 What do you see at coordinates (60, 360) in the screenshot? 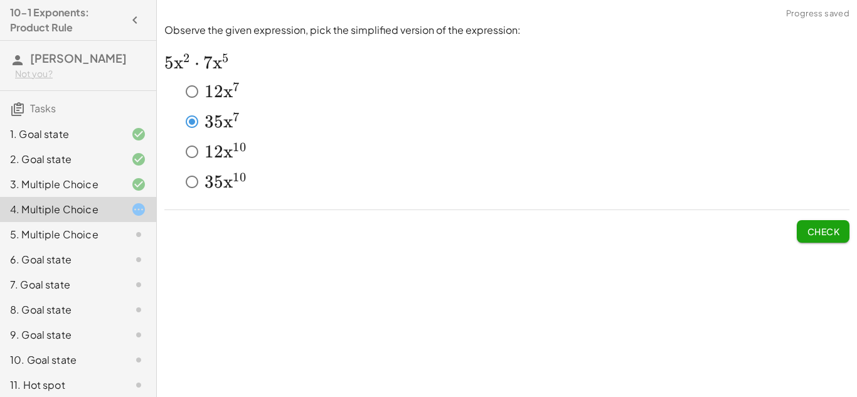
I see `div: 10. Goal state` at bounding box center [60, 360].